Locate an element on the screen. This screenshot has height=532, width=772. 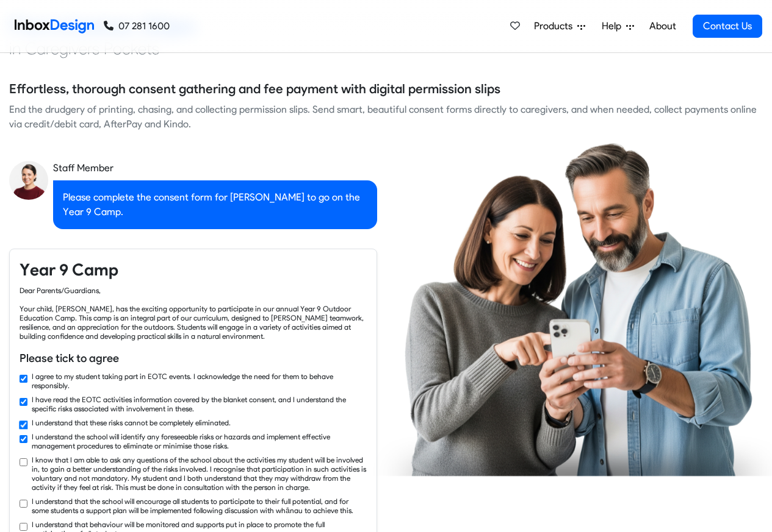
span: Help is located at coordinates (614, 26).